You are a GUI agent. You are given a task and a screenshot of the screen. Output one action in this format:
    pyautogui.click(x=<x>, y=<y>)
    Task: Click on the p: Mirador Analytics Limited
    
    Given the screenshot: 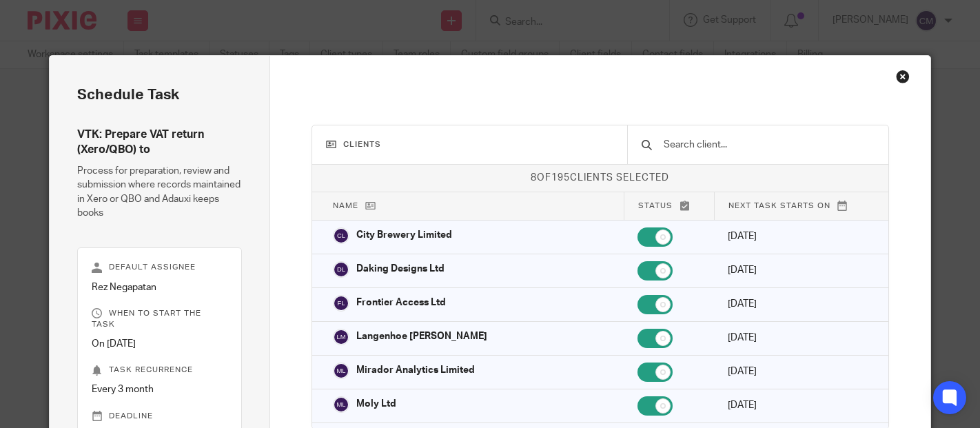 What is the action you would take?
    pyautogui.click(x=415, y=370)
    